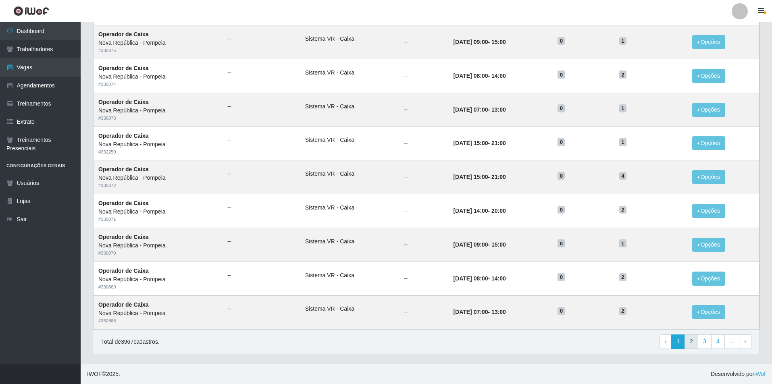 This screenshot has height=384, width=772. Describe the element at coordinates (499, 211) in the screenshot. I see `time: 20:00` at that location.